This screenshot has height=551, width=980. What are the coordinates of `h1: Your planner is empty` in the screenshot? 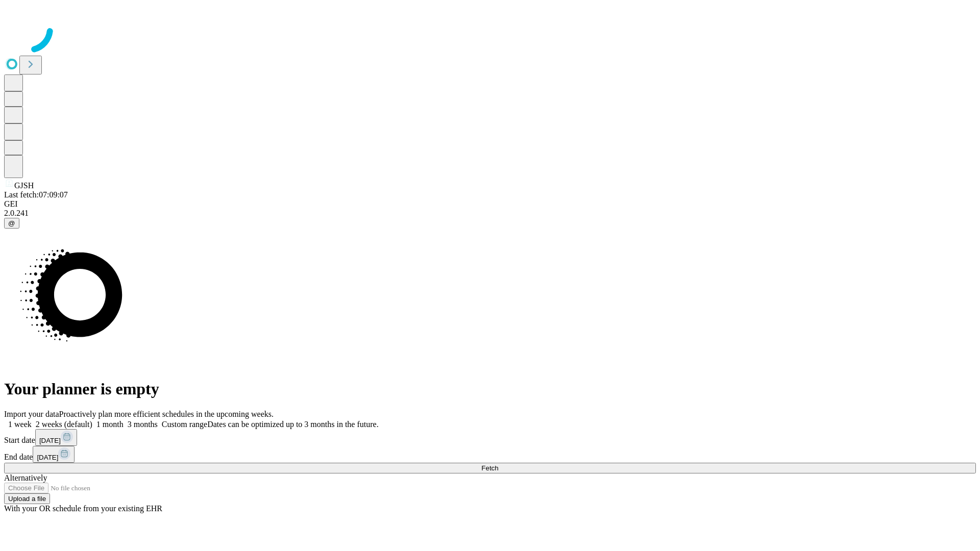 It's located at (490, 389).